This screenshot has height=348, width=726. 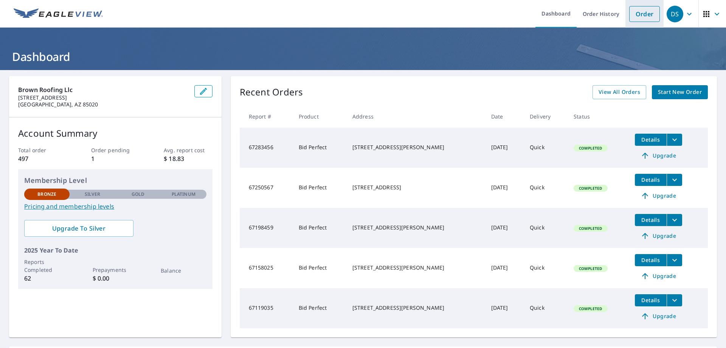 I want to click on td: 67198459, so click(x=266, y=228).